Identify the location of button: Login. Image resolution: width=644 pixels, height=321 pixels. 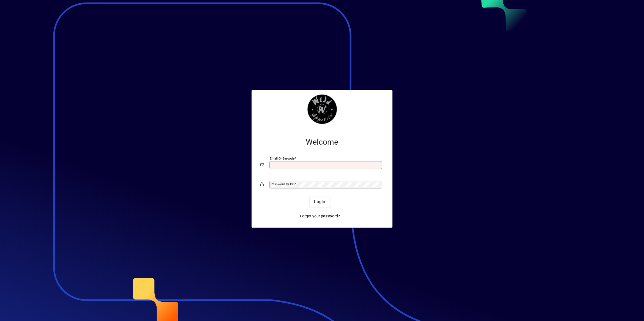
(320, 202).